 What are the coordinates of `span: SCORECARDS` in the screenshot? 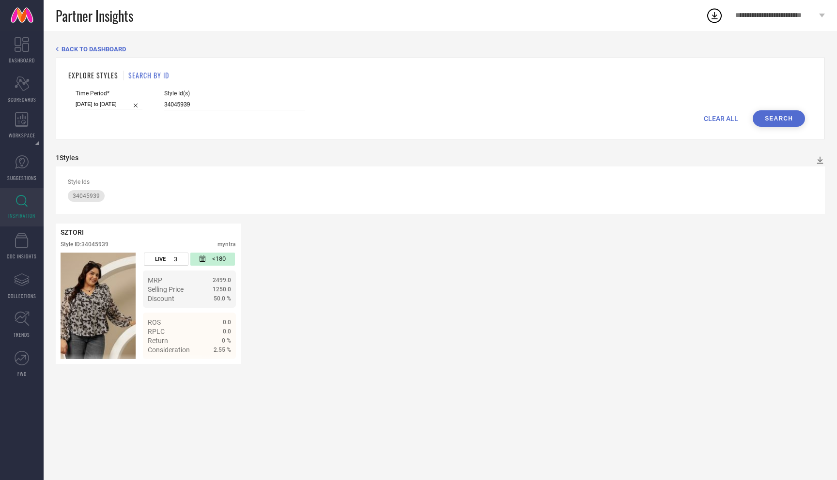 It's located at (22, 99).